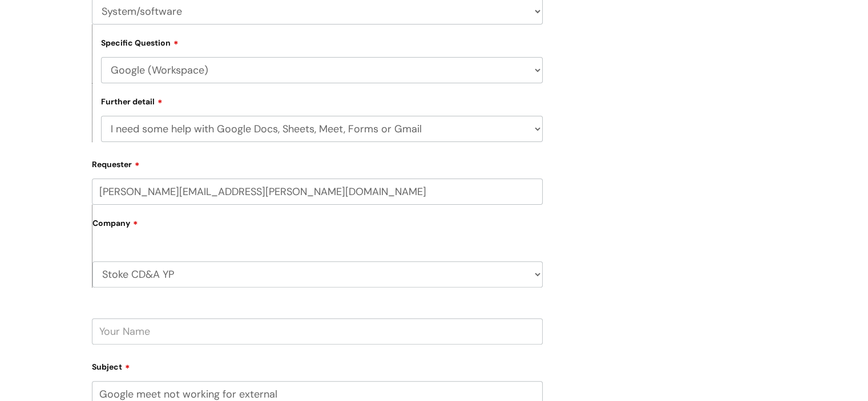  I want to click on input: Email, so click(317, 192).